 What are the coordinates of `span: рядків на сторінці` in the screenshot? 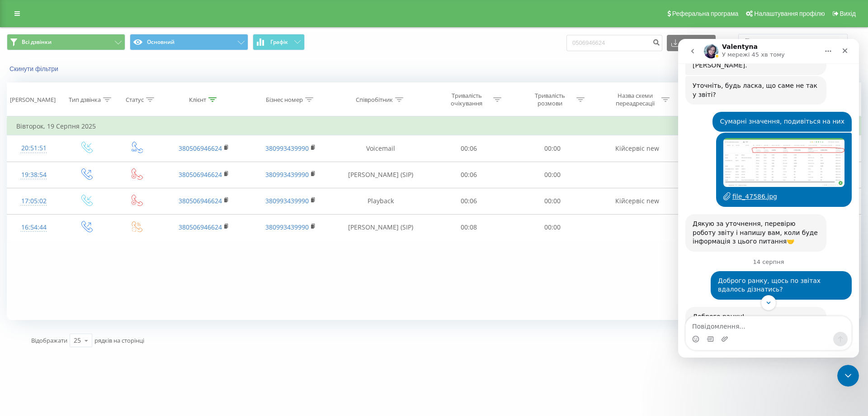 It's located at (119, 340).